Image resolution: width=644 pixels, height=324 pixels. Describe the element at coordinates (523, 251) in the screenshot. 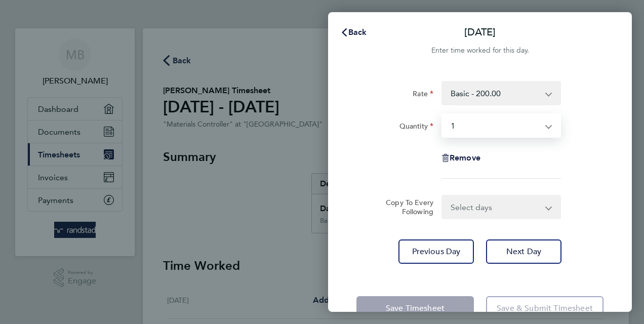

I see `span: Next Day` at that location.